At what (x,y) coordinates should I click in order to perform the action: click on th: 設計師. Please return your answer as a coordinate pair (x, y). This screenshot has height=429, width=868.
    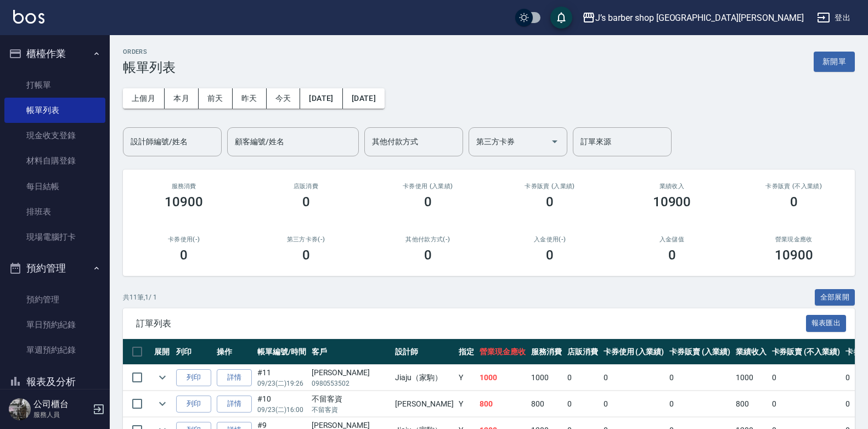
    Looking at the image, I should click on (424, 352).